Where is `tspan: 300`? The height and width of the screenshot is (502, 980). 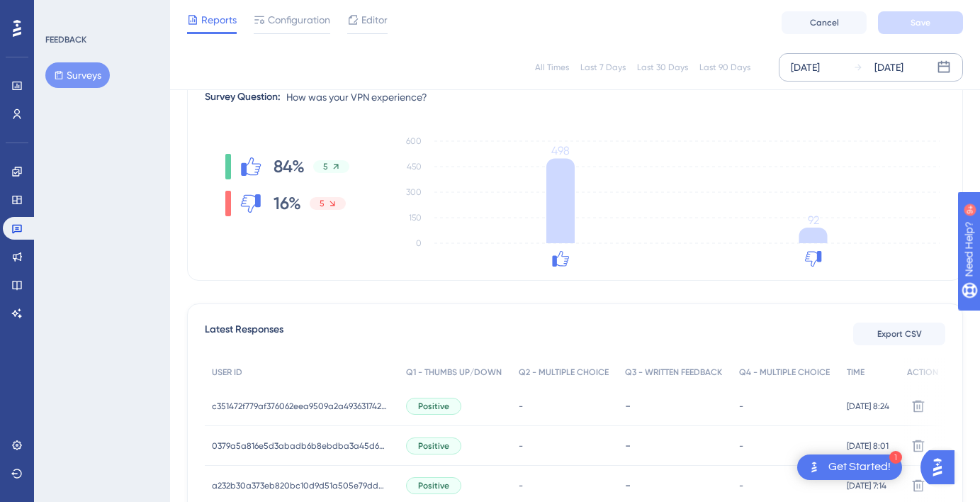
tspan: 300 is located at coordinates (414, 192).